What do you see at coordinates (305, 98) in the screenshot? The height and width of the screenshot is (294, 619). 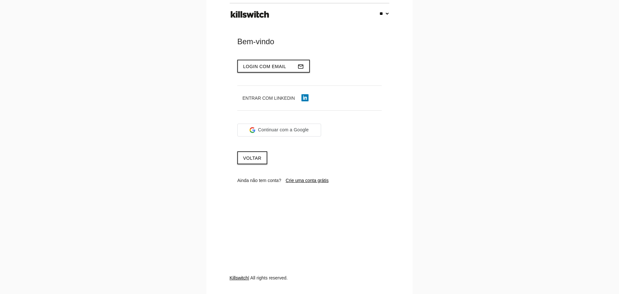 I see `img: linkedin-icon.png` at bounding box center [305, 98].